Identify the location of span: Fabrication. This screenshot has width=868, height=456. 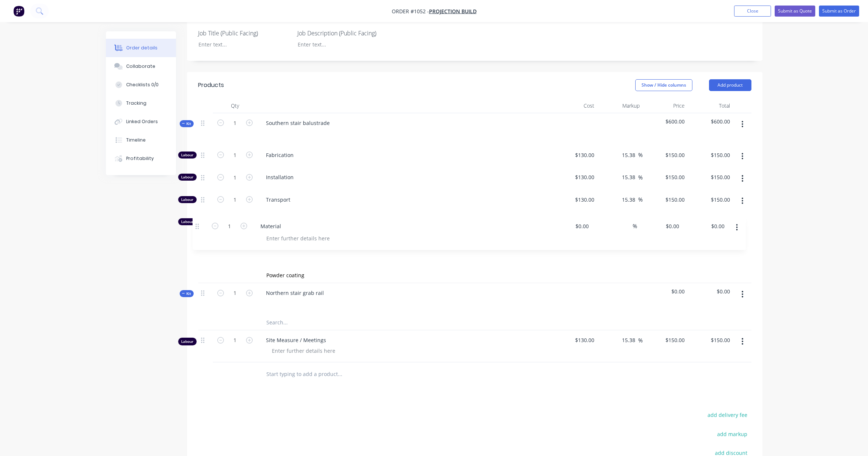
(408, 155).